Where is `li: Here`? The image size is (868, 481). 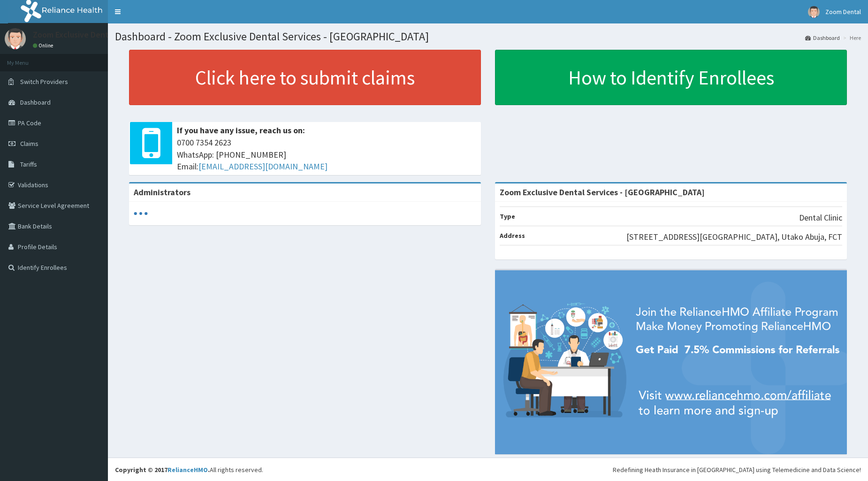 li: Here is located at coordinates (851, 37).